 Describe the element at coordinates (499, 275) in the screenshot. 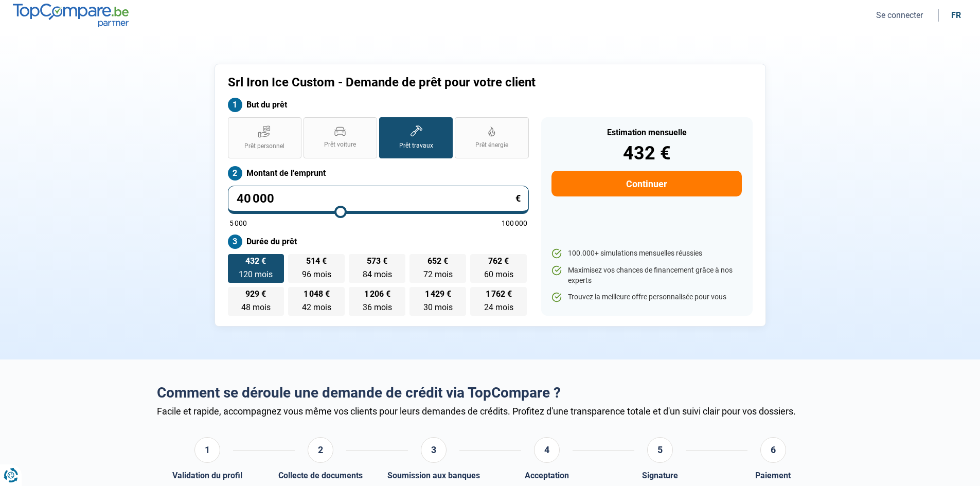

I see `span: 60 mois` at that location.